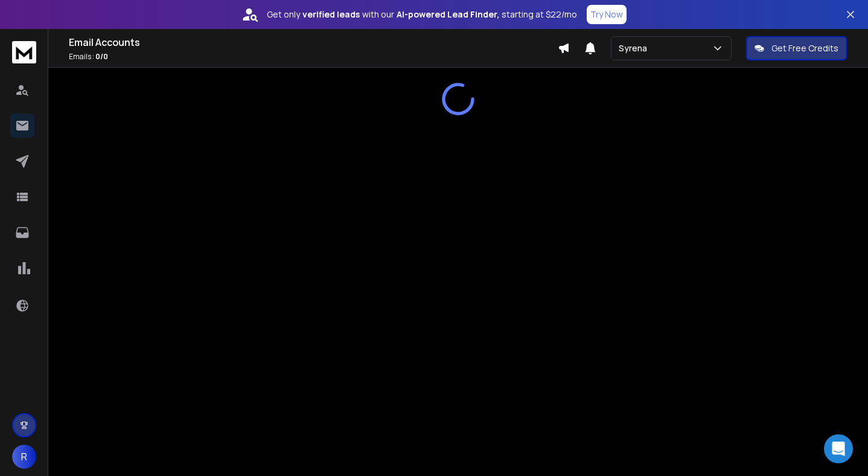 This screenshot has height=476, width=868. What do you see at coordinates (331, 15) in the screenshot?
I see `strong: verified leads` at bounding box center [331, 15].